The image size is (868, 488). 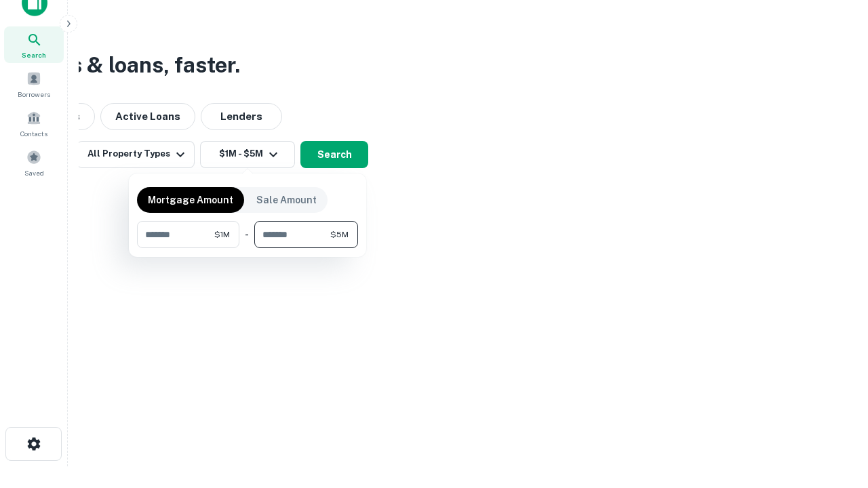 I want to click on p: Mortgage Amount, so click(x=191, y=200).